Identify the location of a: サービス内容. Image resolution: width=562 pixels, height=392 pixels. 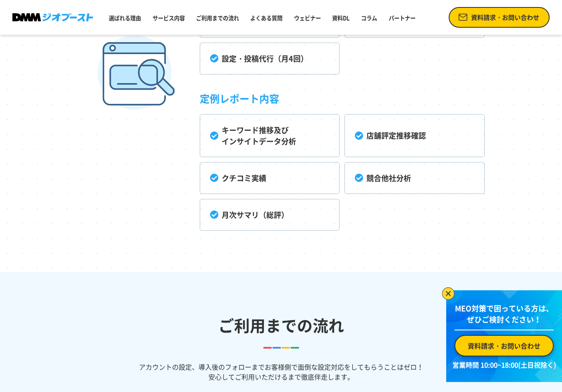
(169, 18).